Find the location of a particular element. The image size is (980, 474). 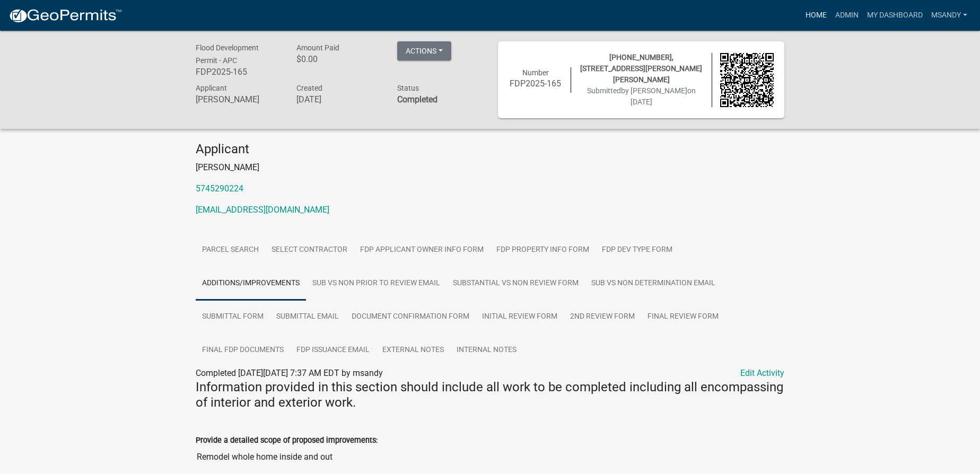

a: Submittal Form is located at coordinates (233, 317).